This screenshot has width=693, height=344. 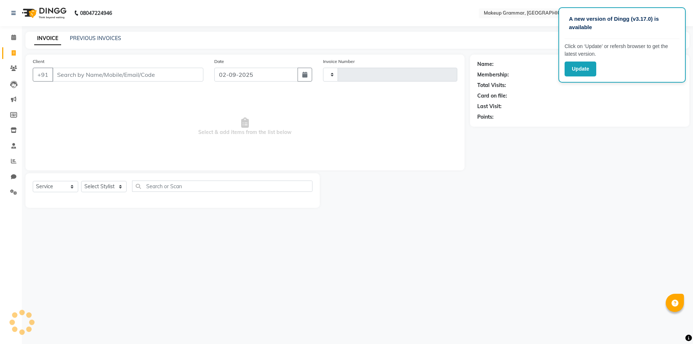 What do you see at coordinates (48, 39) in the screenshot?
I see `a: INVOICE` at bounding box center [48, 39].